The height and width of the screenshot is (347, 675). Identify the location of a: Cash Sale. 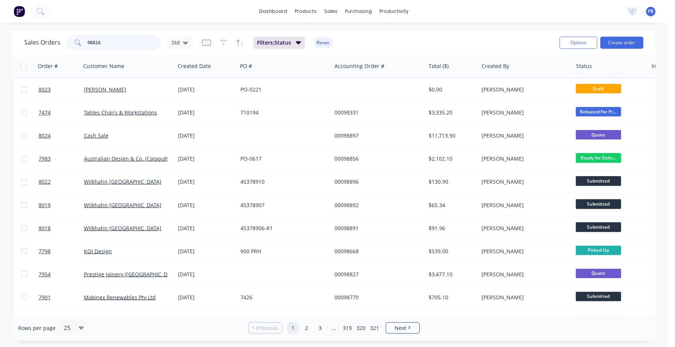
(96, 135).